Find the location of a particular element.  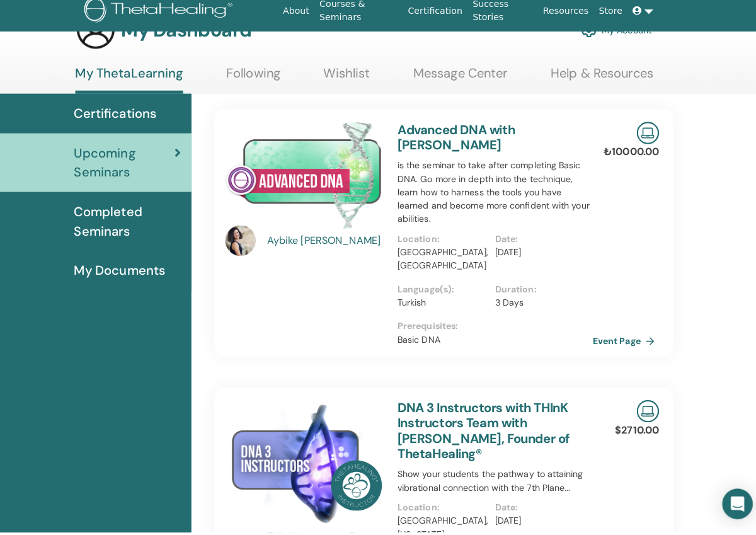

img: Advanced DNA is located at coordinates (300, 182).